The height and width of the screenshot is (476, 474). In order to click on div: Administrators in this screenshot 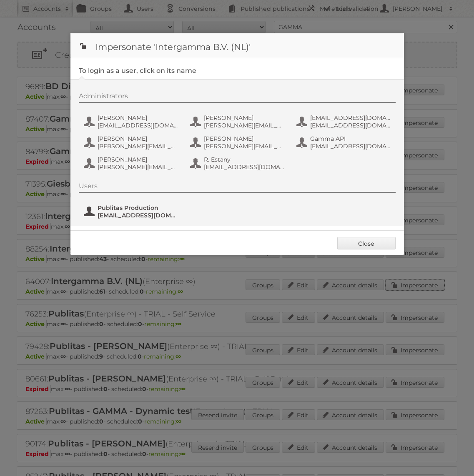, I will do `click(237, 98)`.